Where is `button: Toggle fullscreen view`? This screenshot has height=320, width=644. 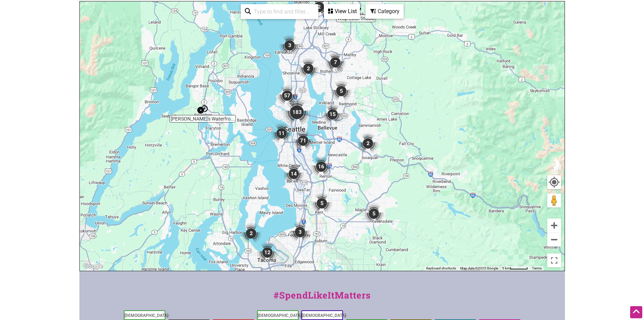
button: Toggle fullscreen view is located at coordinates (554, 260).